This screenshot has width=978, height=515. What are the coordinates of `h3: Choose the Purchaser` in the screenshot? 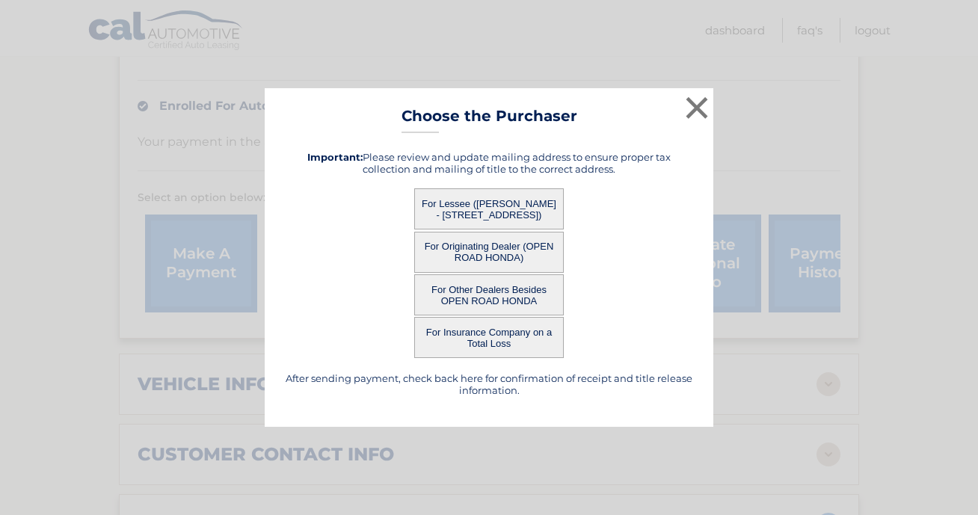 It's located at (489, 120).